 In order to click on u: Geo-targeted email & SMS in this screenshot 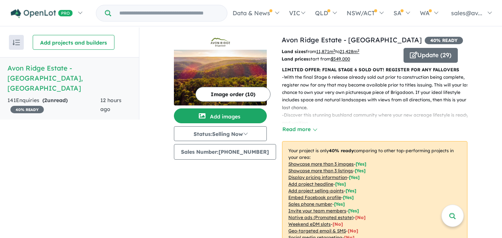, I will do `click(317, 231)`.